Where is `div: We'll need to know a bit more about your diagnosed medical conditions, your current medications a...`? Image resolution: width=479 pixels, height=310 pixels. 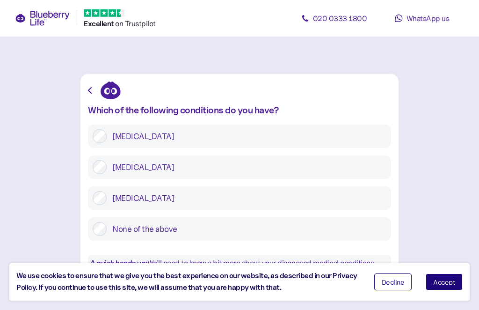
div: We'll need to know a bit more about your diagnosed medical conditions, your current medications a... is located at coordinates (240, 269).